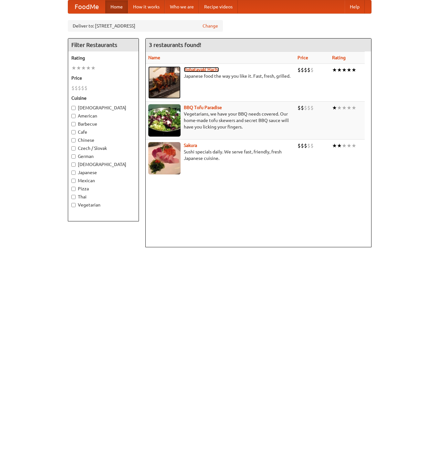 This screenshot has width=439, height=458. I want to click on a: Who we are, so click(182, 7).